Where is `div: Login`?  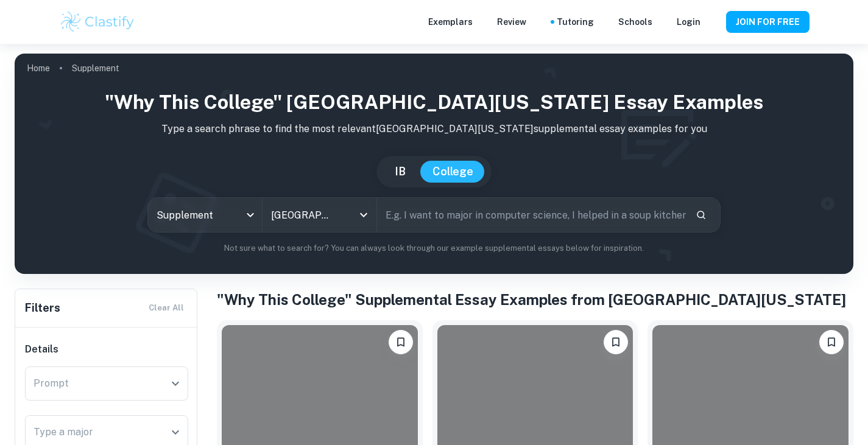
div: Login is located at coordinates (688, 22).